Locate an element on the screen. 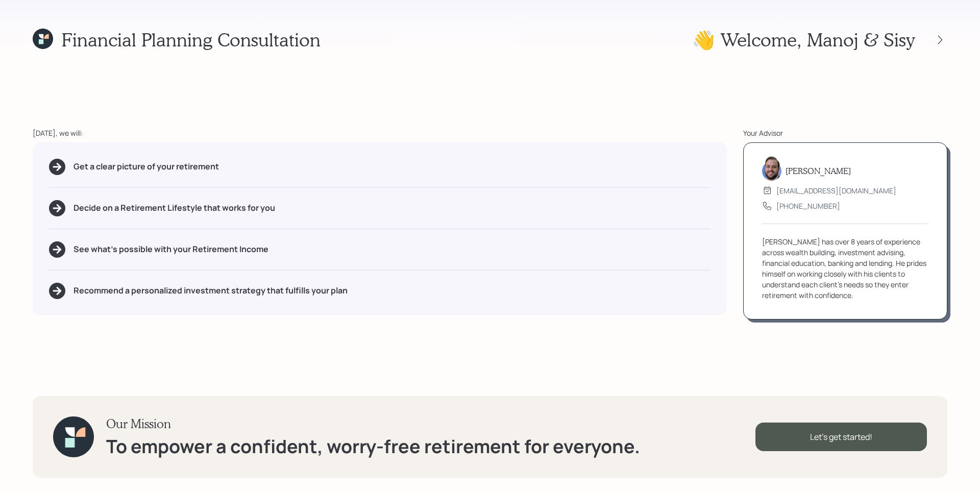  h1: Financial Planning Consultation is located at coordinates (191, 39).